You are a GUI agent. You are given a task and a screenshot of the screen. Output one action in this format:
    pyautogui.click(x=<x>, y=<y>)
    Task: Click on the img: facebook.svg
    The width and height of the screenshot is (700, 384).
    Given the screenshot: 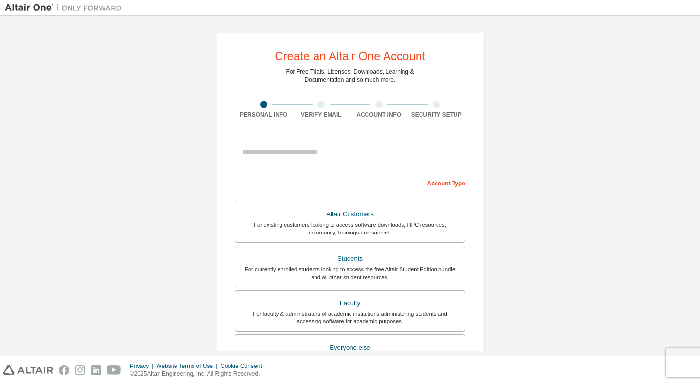 What is the action you would take?
    pyautogui.click(x=64, y=370)
    